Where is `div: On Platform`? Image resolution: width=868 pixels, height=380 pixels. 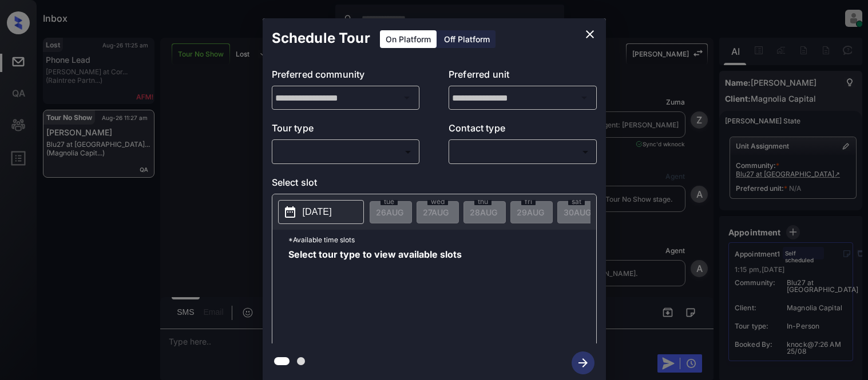
div: On Platform is located at coordinates (408, 39).